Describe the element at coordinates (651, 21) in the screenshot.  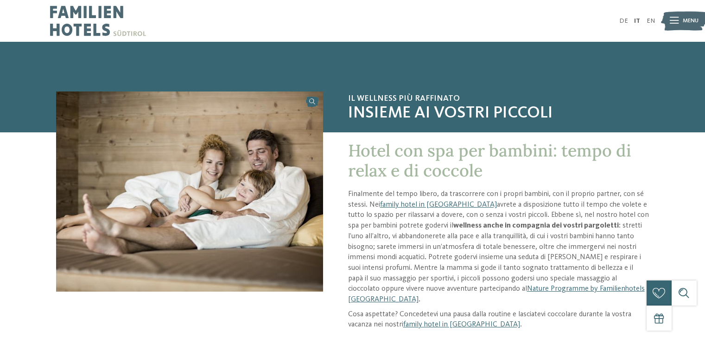
I see `a: EN` at that location.